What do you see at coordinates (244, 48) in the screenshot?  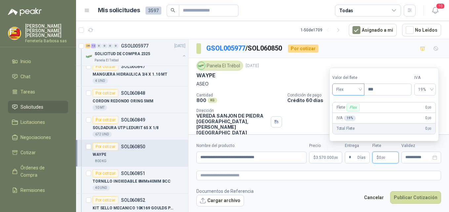 I see `p: / SOL060850` at bounding box center [244, 48].